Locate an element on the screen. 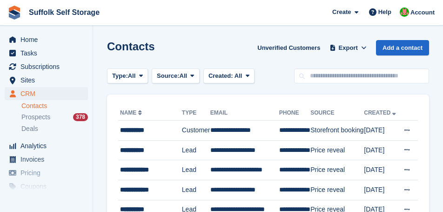  span: Analytics is located at coordinates (48, 146).